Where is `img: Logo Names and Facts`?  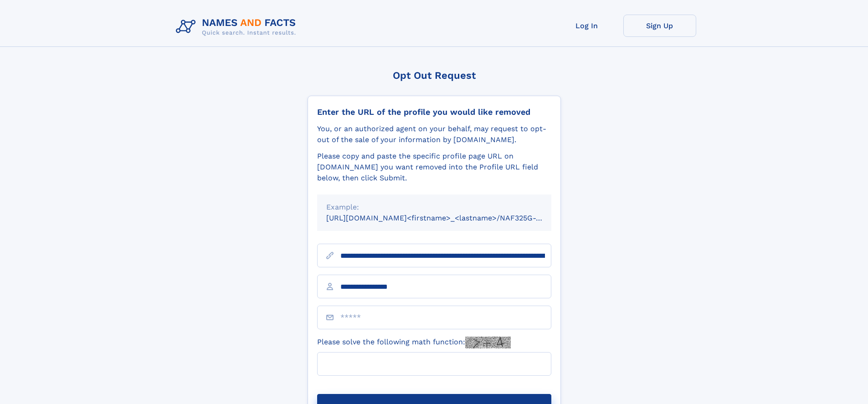
img: Logo Names and Facts is located at coordinates (238, 27).